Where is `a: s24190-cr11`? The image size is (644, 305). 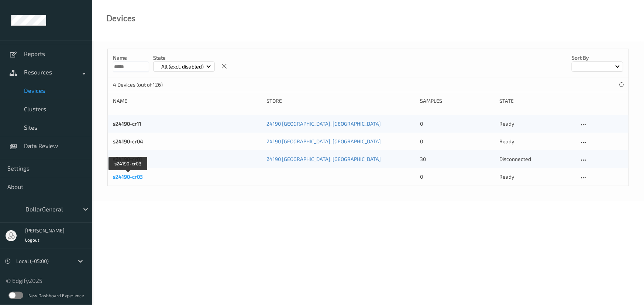 a: s24190-cr11 is located at coordinates (127, 123).